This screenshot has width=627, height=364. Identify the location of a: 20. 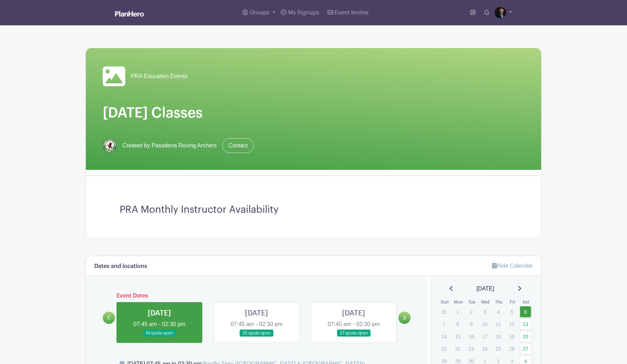
(525, 336).